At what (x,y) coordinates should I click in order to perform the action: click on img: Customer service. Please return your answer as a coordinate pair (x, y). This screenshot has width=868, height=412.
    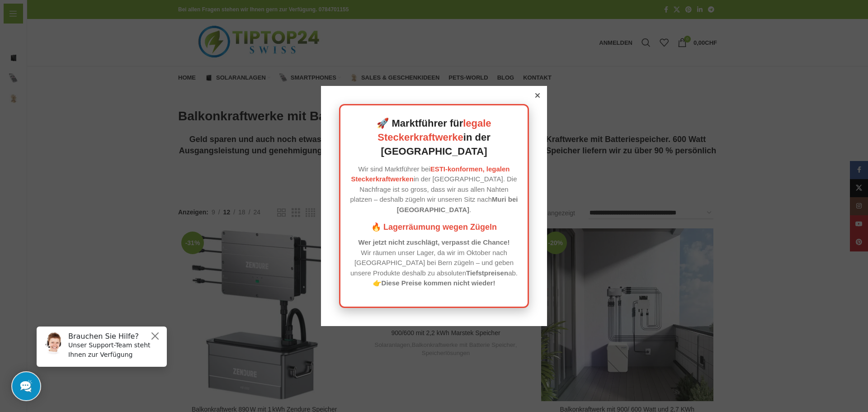
    Looking at the image, I should click on (24, 24).